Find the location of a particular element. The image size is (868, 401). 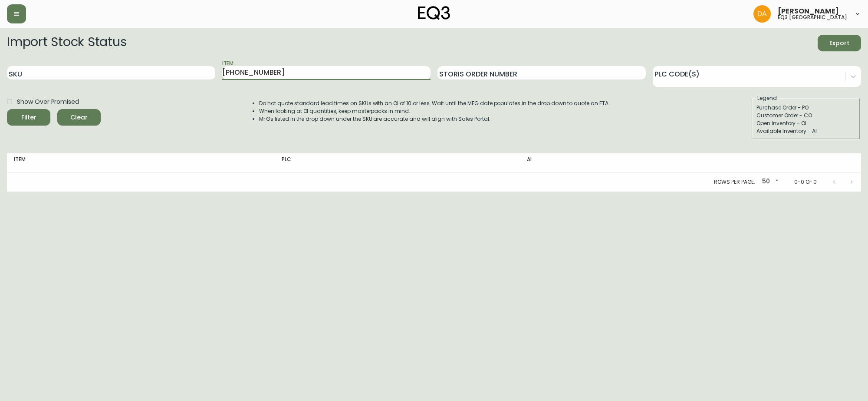

th: PLC is located at coordinates (397, 163).